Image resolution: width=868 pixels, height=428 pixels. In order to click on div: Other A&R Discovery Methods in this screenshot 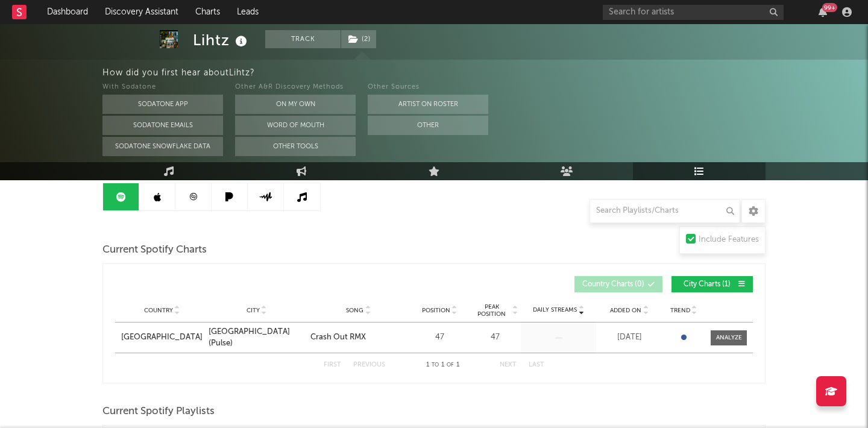, I will do `click(295, 88)`.